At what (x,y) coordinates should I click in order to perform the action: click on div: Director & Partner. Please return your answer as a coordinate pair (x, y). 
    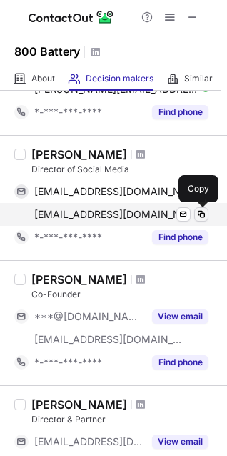
    Looking at the image, I should click on (125, 420).